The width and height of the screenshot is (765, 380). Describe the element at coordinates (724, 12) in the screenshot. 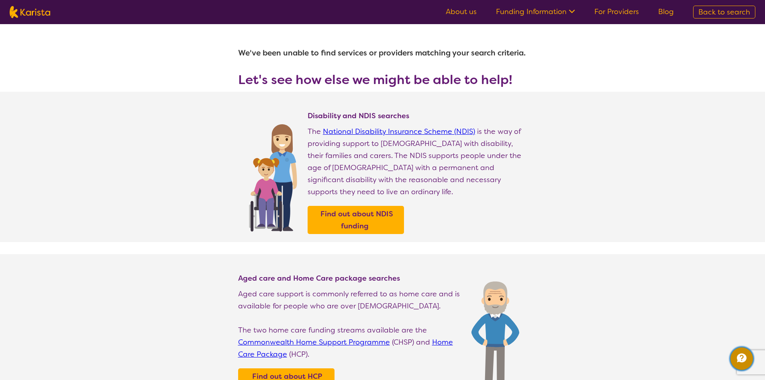

I see `a: Back to search` at that location.